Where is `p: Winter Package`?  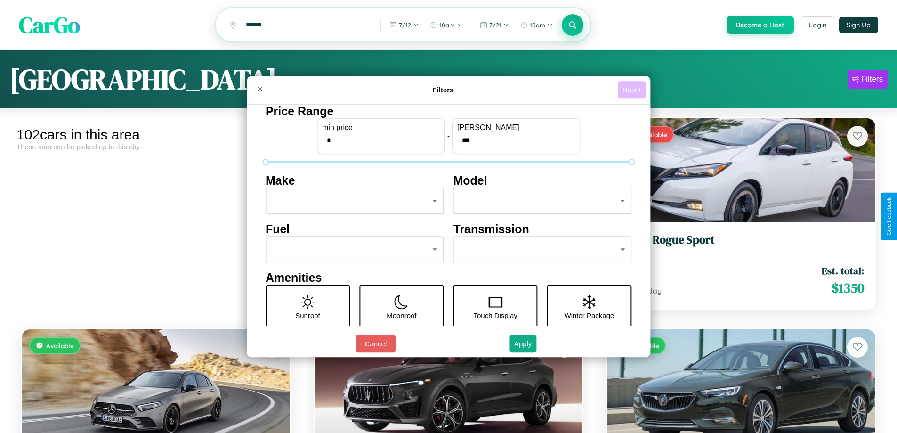
p: Winter Package is located at coordinates (589, 315).